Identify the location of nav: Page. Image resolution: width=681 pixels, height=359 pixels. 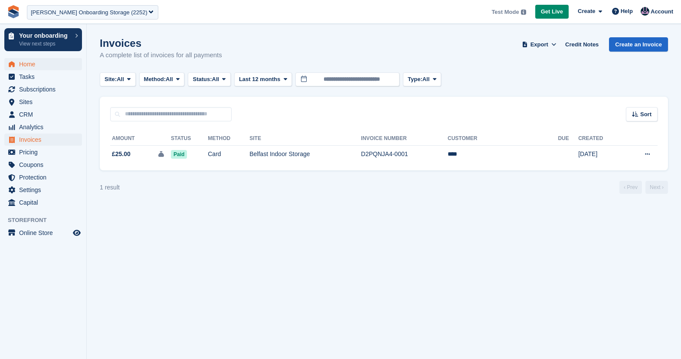
(644, 187).